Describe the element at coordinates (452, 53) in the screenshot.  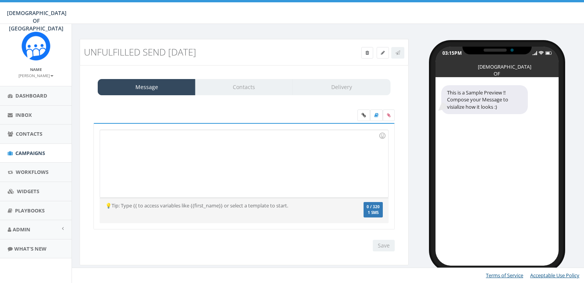
I see `div: 03:15PM` at that location.